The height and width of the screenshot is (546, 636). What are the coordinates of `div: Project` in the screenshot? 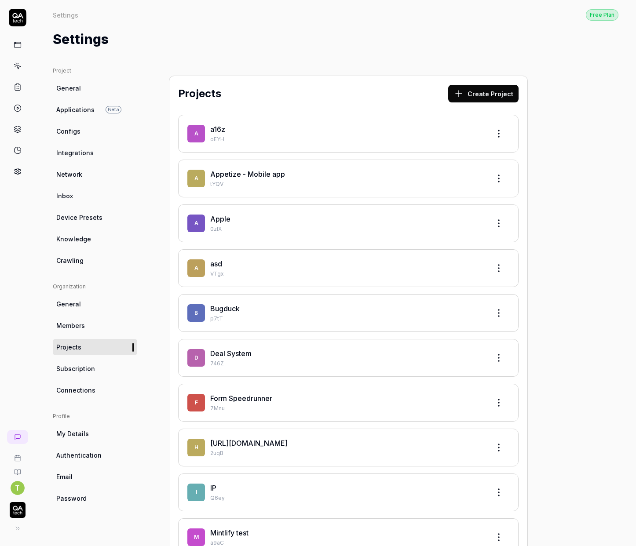 It's located at (95, 71).